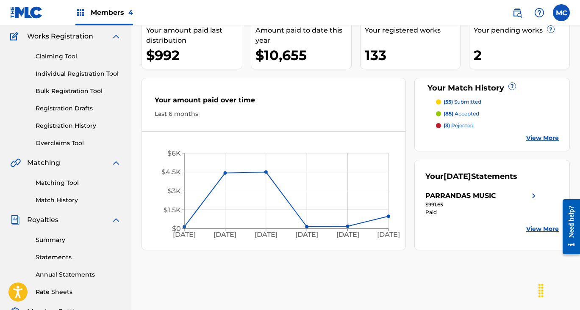  I want to click on div: Chat Widget, so click(559, 290).